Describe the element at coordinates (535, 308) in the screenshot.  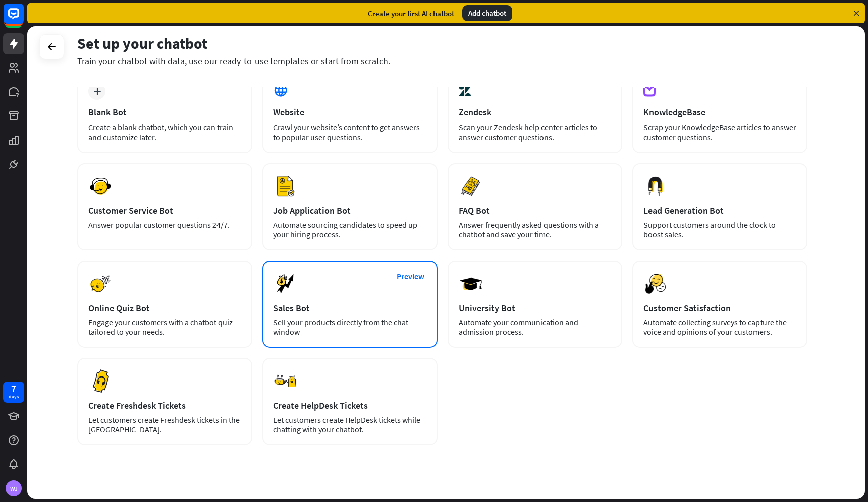
I see `div: University Bot` at that location.